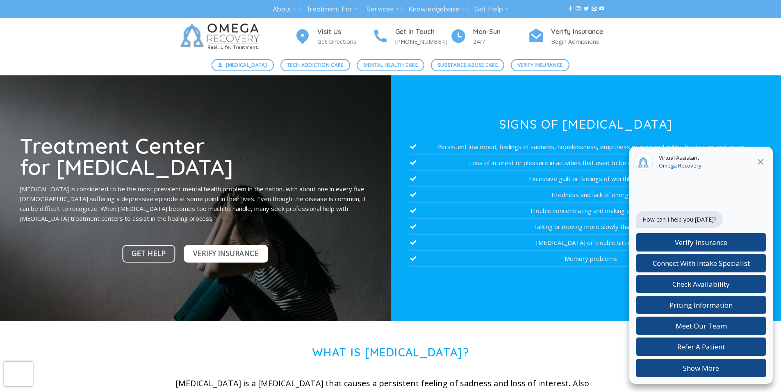 The width and height of the screenshot is (781, 392). What do you see at coordinates (332, 9) in the screenshot?
I see `a: Treatment For` at bounding box center [332, 9].